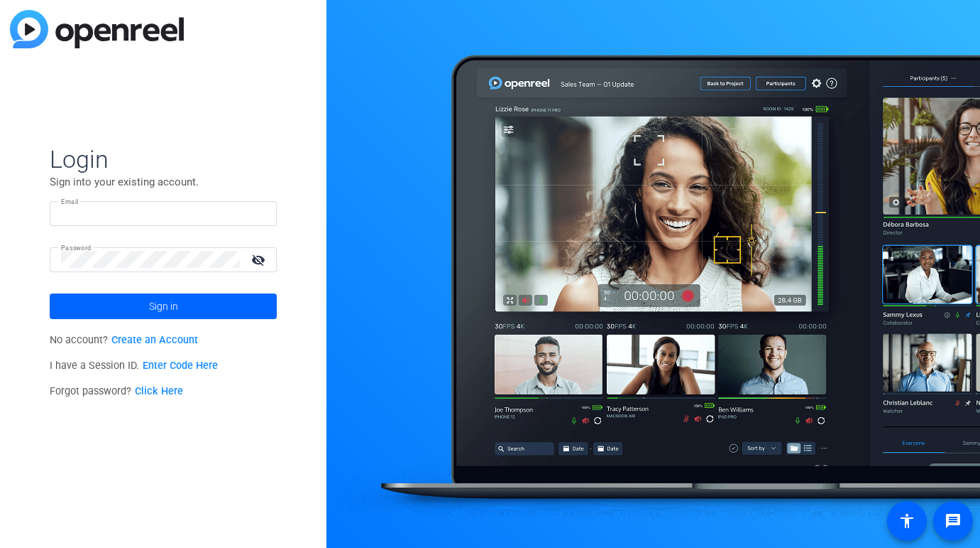  Describe the element at coordinates (159, 391) in the screenshot. I see `a: Click Here` at that location.